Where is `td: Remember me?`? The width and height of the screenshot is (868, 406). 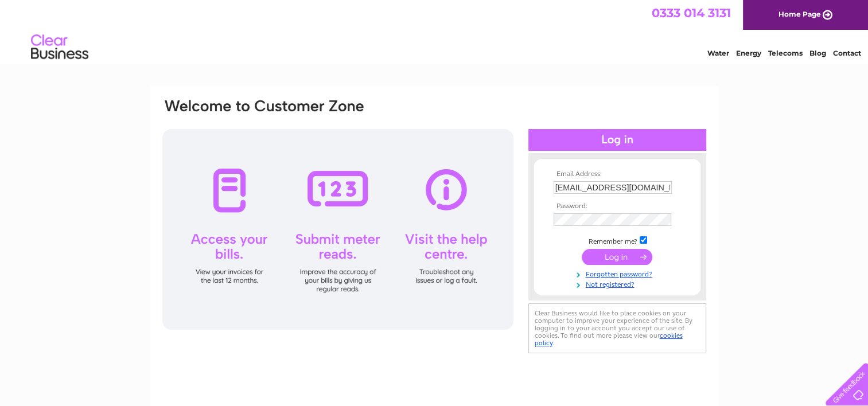
td: Remember me? is located at coordinates (617, 241).